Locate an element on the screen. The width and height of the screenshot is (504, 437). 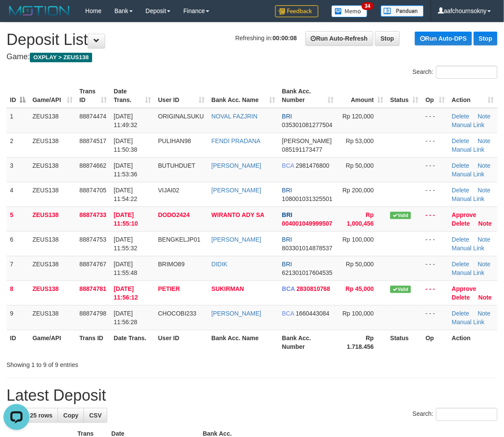
span: Rp 45,000 is located at coordinates (359, 289).